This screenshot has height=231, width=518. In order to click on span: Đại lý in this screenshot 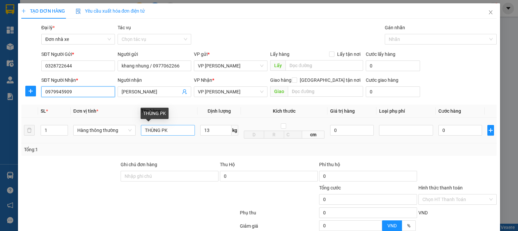, I will do `click(48, 28)`.